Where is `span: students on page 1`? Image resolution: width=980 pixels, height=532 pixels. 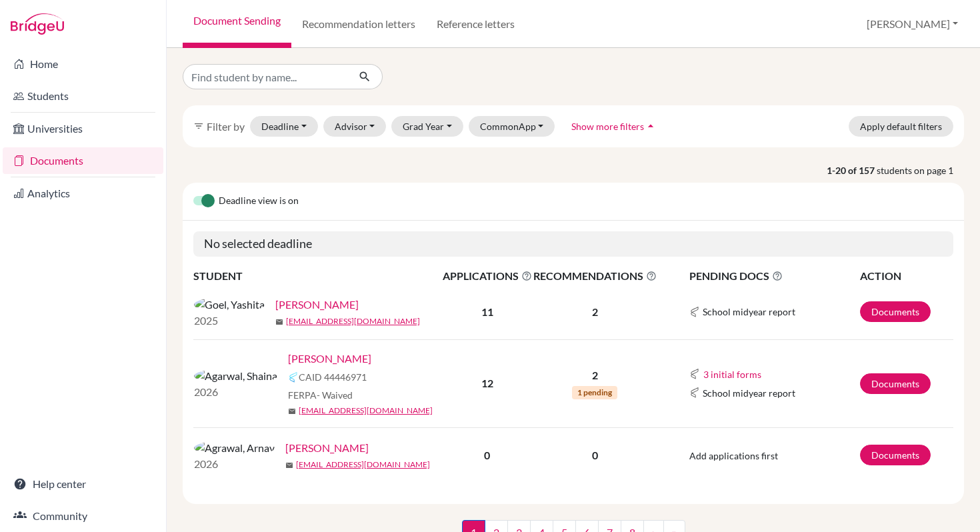
span: students on page 1 is located at coordinates (921, 170).